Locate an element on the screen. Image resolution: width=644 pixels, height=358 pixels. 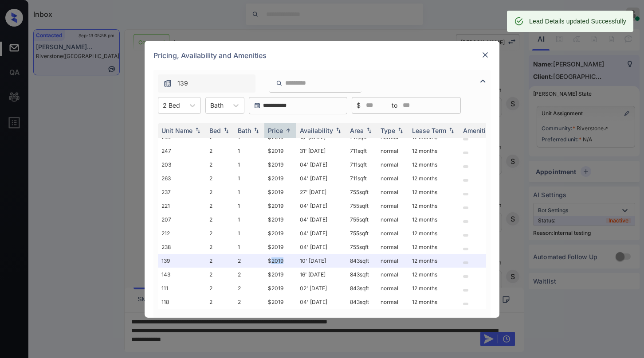
td: 118 is located at coordinates (182, 302).